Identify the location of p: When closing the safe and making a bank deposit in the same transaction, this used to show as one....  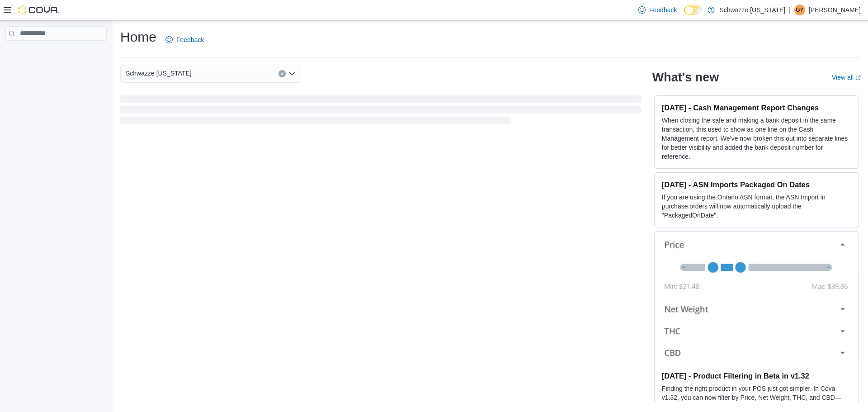
(757, 138).